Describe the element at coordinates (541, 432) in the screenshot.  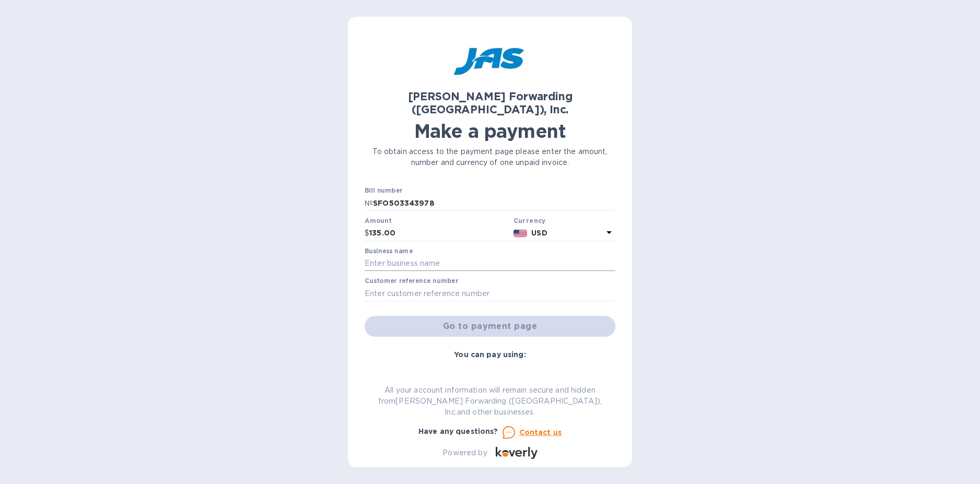
I see `u: Contact us` at that location.